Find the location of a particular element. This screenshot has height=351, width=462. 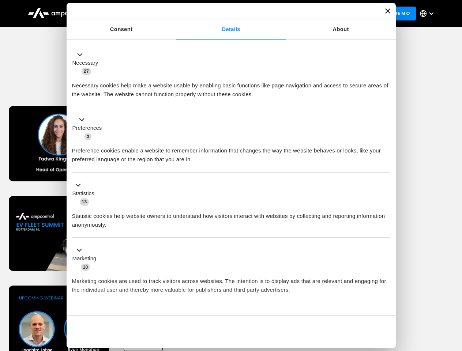

span: 2 is located at coordinates (124, 316).